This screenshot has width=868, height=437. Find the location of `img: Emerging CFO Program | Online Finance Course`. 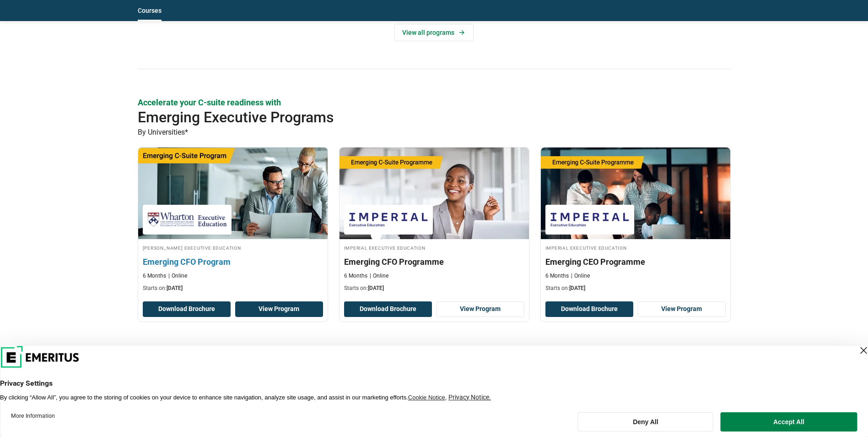

img: Emerging CFO Program | Online Finance Course is located at coordinates (232, 193).